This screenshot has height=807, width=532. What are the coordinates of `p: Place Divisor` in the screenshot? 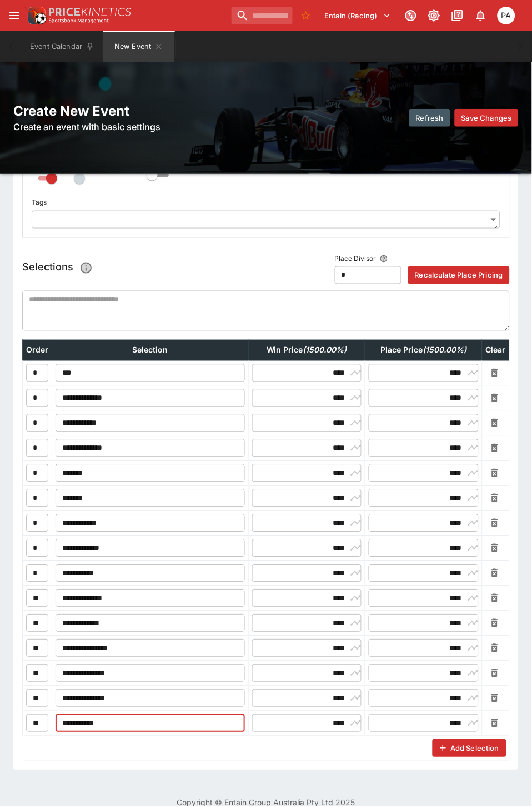 It's located at (355, 260).